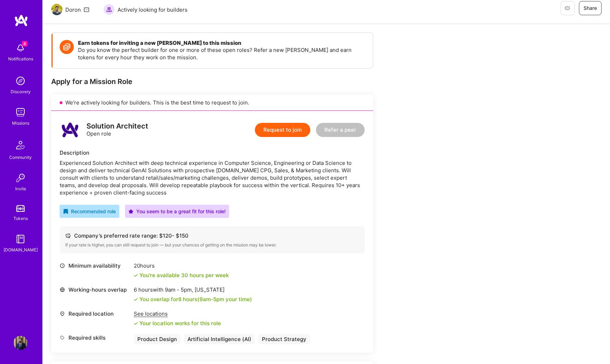 The height and width of the screenshot is (364, 610). Describe the element at coordinates (67, 47) in the screenshot. I see `img: Token icon` at that location.